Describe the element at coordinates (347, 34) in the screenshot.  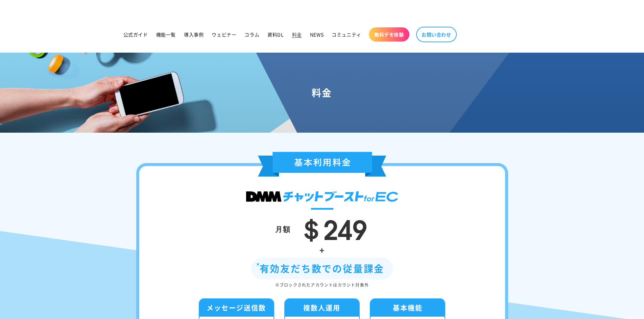
I see `a: コミュニティ` at that location.